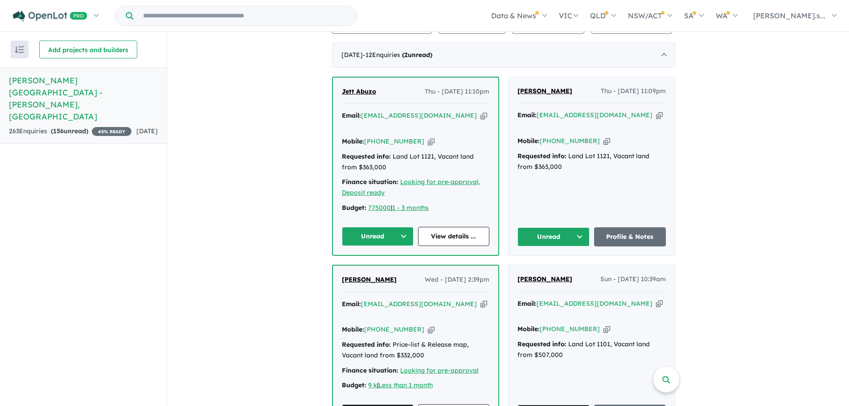 This screenshot has height=406, width=849. Describe the element at coordinates (411, 187) in the screenshot. I see `a: Looking for pre-approval, Deposit ready` at that location.